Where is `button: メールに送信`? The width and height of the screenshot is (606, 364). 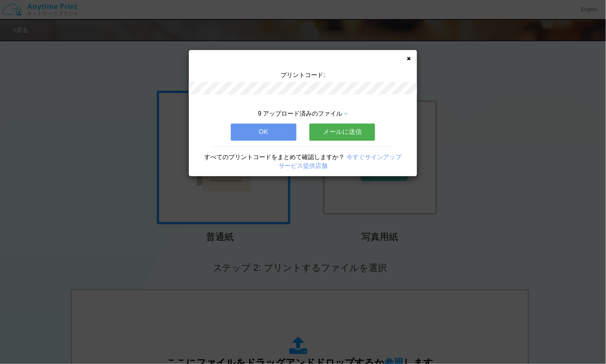 button: メールに送信 is located at coordinates (342, 132).